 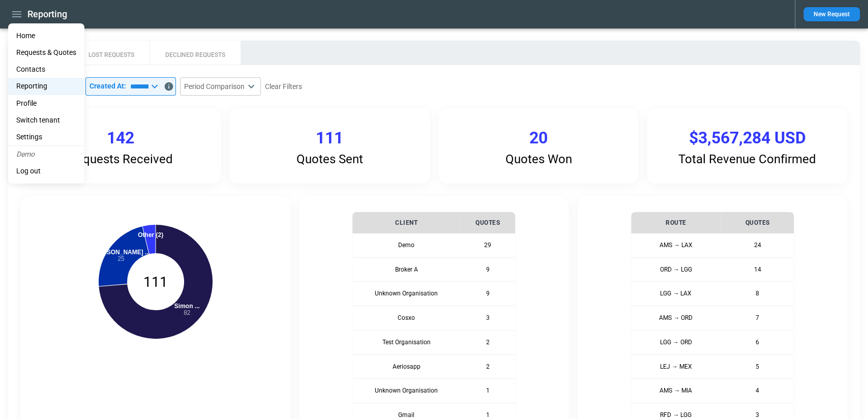 I want to click on li: Profile, so click(x=46, y=104).